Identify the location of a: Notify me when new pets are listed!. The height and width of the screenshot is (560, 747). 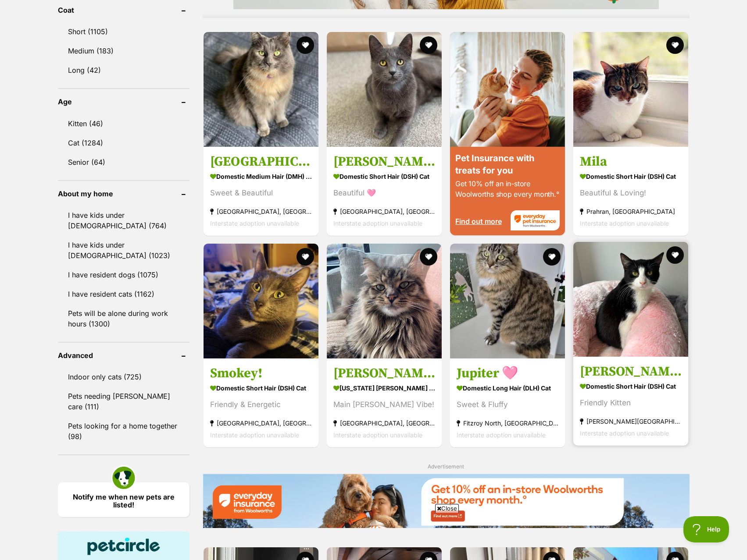
(124, 500).